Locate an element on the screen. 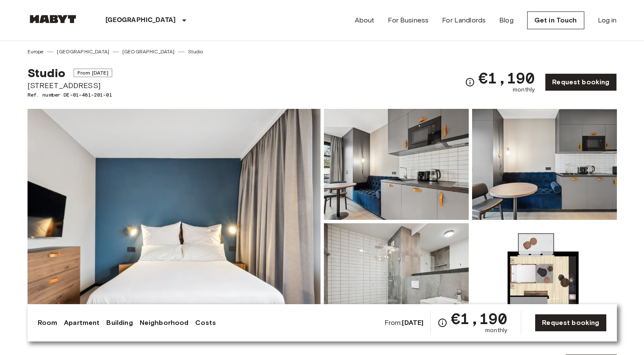 The width and height of the screenshot is (644, 355). a: Apartment is located at coordinates (82, 323).